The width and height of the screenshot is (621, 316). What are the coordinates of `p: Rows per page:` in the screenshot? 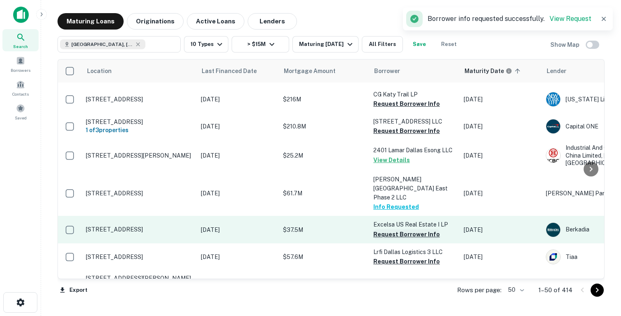 It's located at (479, 290).